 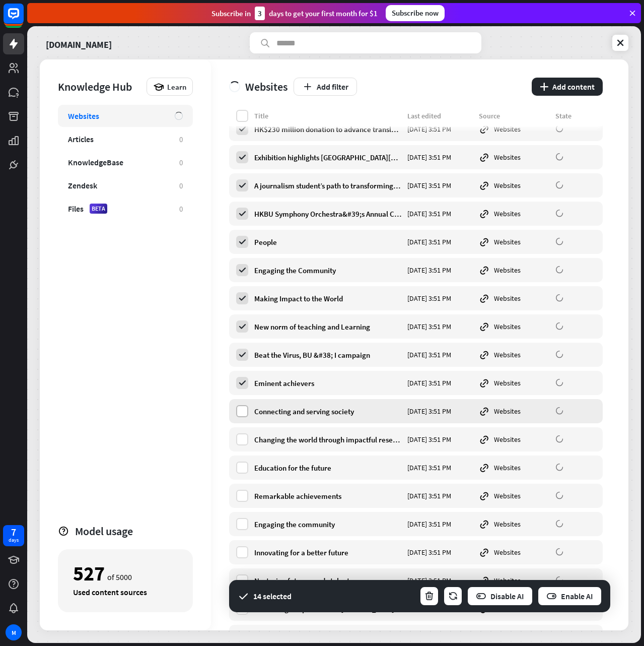 I want to click on div: Zendesk, so click(x=83, y=186).